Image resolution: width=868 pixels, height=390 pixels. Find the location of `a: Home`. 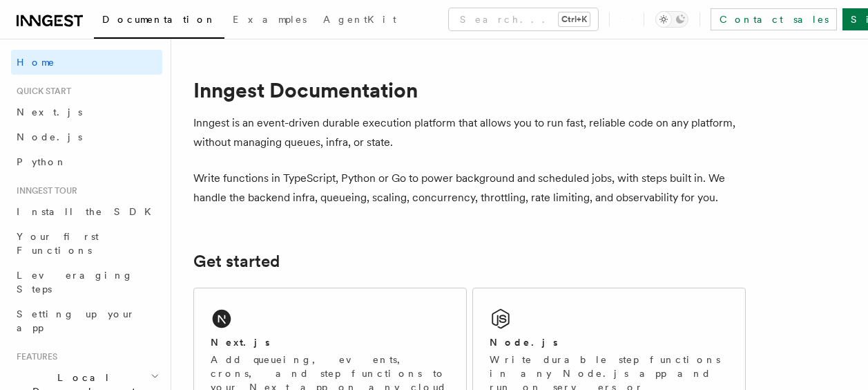

a: Home is located at coordinates (86, 62).